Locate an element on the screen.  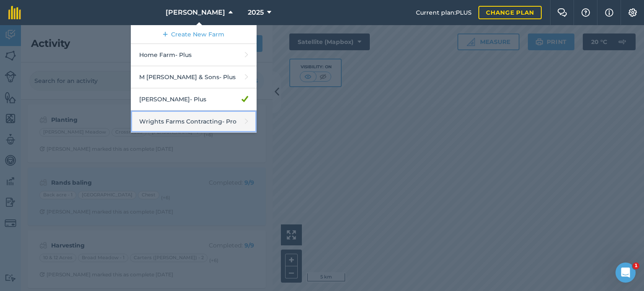
a: Wrights Farms Contracting- Pro is located at coordinates (194, 122).